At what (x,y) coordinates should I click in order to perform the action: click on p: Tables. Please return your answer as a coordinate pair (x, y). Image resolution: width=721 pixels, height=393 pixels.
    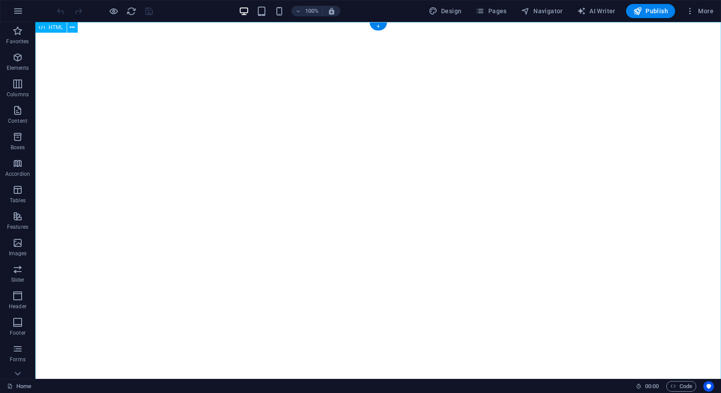
    Looking at the image, I should click on (18, 200).